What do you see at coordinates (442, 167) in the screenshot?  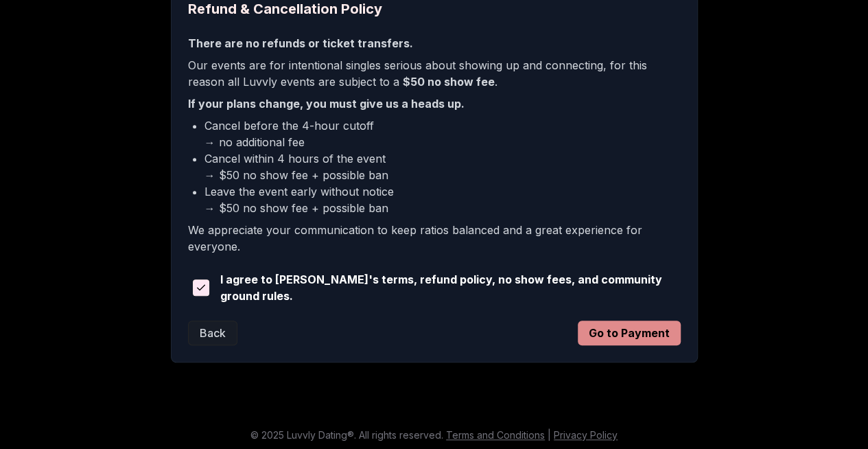 I see `li: Cancel within 4 hours of the event → $50 no show fee + possible ban` at bounding box center [442, 167].